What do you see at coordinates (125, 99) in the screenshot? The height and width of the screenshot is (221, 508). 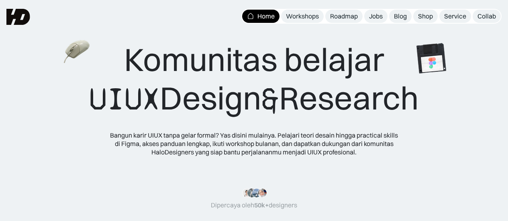 I see `span: UIUX` at bounding box center [125, 99].